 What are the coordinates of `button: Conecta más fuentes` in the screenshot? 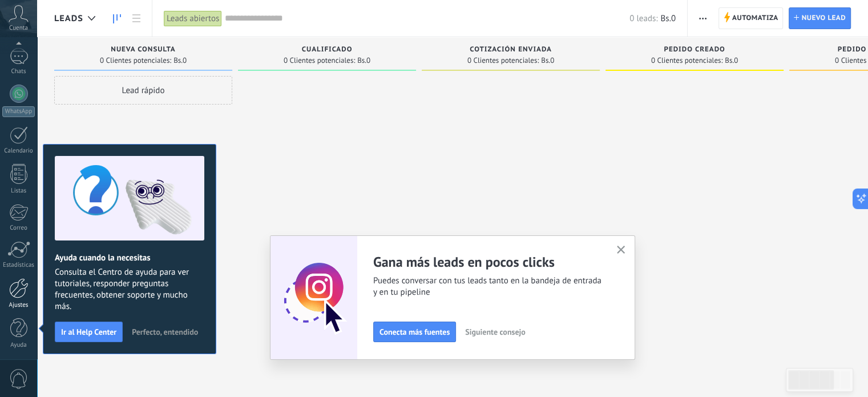 It's located at (415, 332).